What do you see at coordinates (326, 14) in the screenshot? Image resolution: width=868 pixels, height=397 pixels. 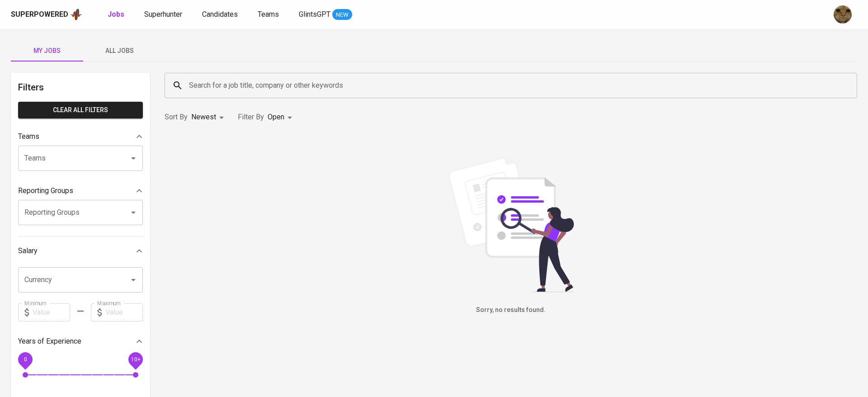 I see `a: GlintsGPT NEW` at bounding box center [326, 14].